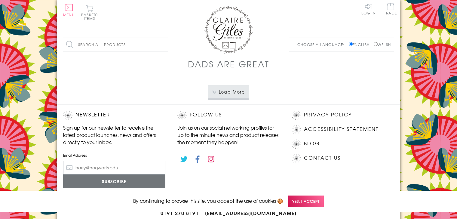  What do you see at coordinates (229, 115) in the screenshot?
I see `h2: Follow Us` at bounding box center [229, 115].